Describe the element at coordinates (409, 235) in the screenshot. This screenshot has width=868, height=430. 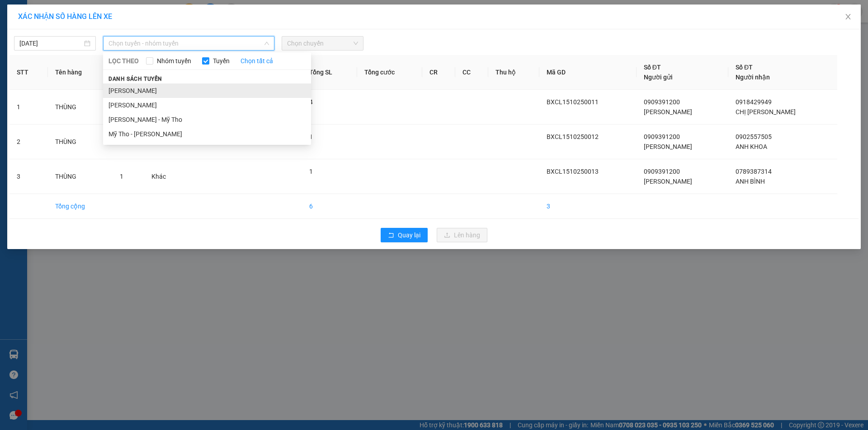
I see `span: Quay lại` at that location.